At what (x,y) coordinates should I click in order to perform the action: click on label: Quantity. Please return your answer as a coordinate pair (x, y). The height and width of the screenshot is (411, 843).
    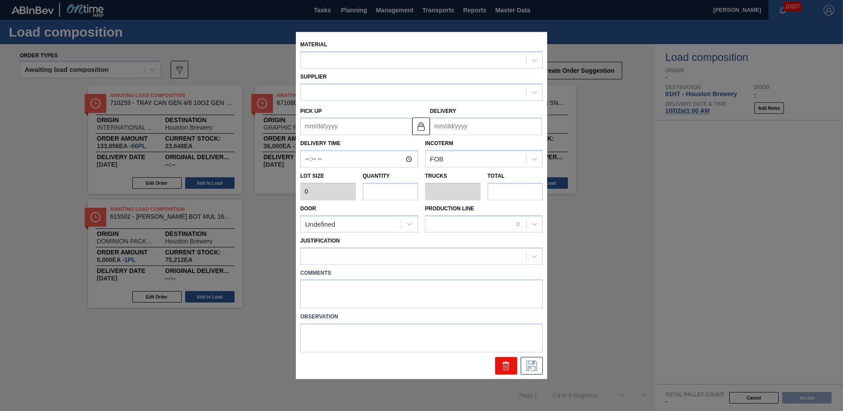
    Looking at the image, I should click on (376, 176).